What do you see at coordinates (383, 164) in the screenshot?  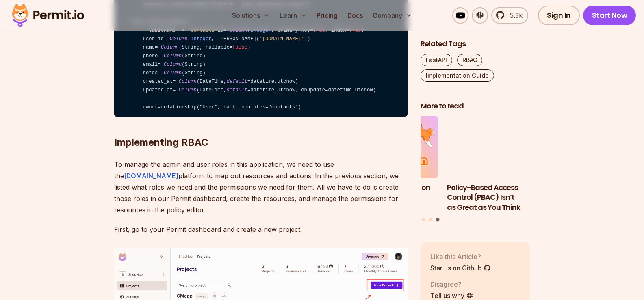 I see `li: 2 of 3` at bounding box center [383, 164].